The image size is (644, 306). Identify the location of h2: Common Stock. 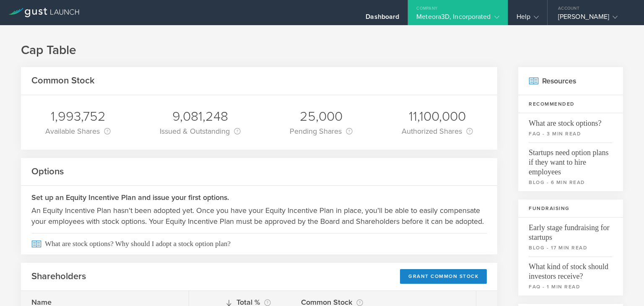
(63, 81).